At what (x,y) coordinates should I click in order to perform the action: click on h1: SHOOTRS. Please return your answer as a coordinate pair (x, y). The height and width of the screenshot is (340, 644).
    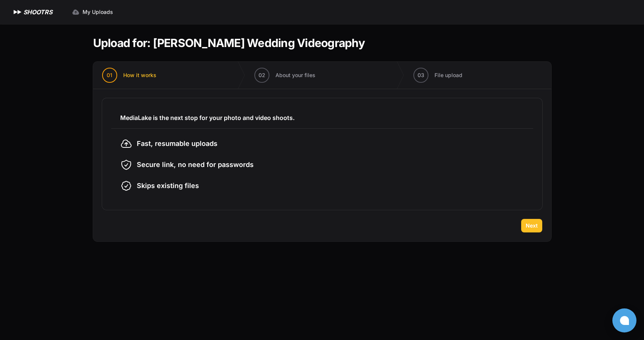
    Looking at the image, I should click on (37, 12).